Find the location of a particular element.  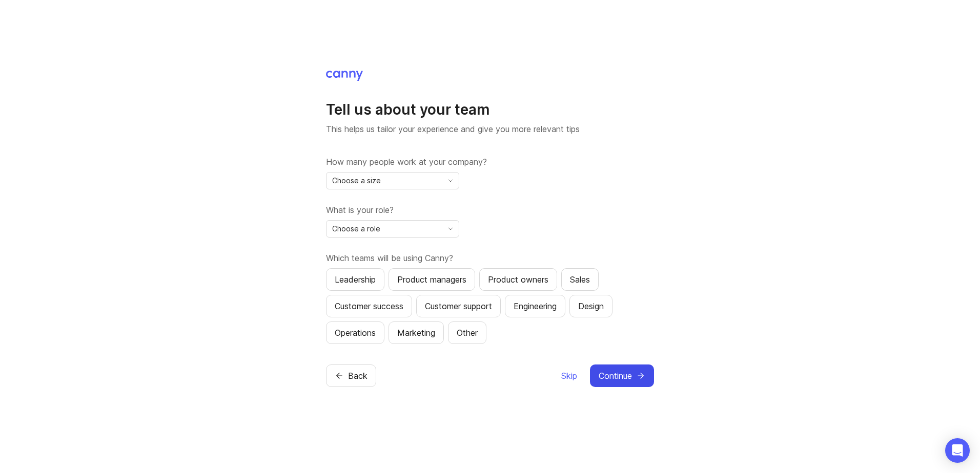

label: Which teams will be using Canny? is located at coordinates (490, 258).